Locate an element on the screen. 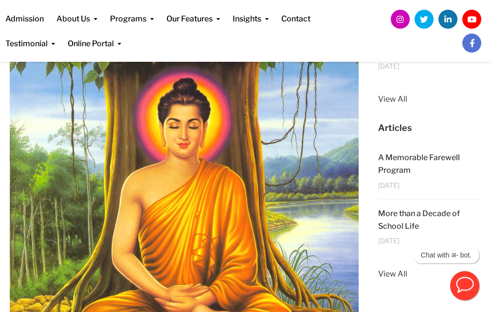  a: Online Portal is located at coordinates (94, 37).